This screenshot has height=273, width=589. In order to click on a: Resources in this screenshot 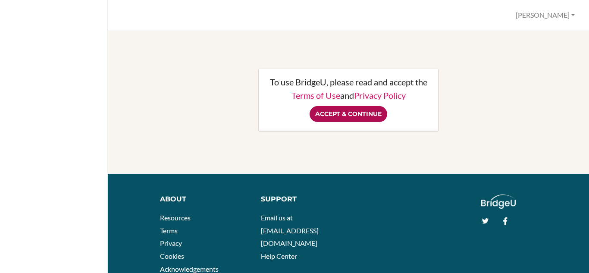, I will do `click(175, 217)`.